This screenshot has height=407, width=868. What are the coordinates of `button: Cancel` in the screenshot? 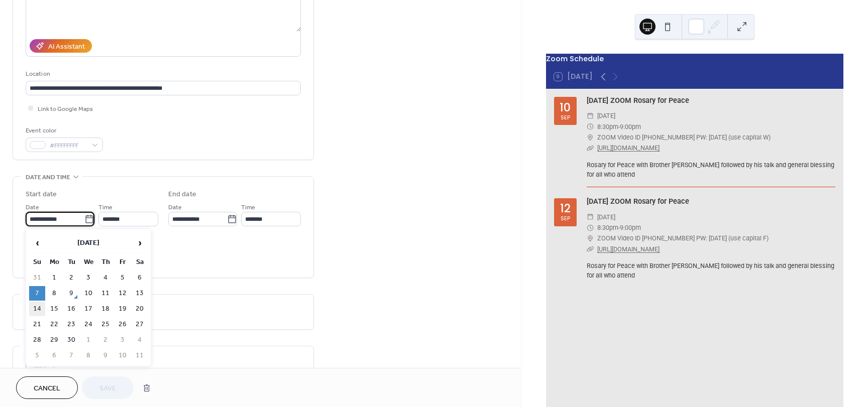 It's located at (47, 388).